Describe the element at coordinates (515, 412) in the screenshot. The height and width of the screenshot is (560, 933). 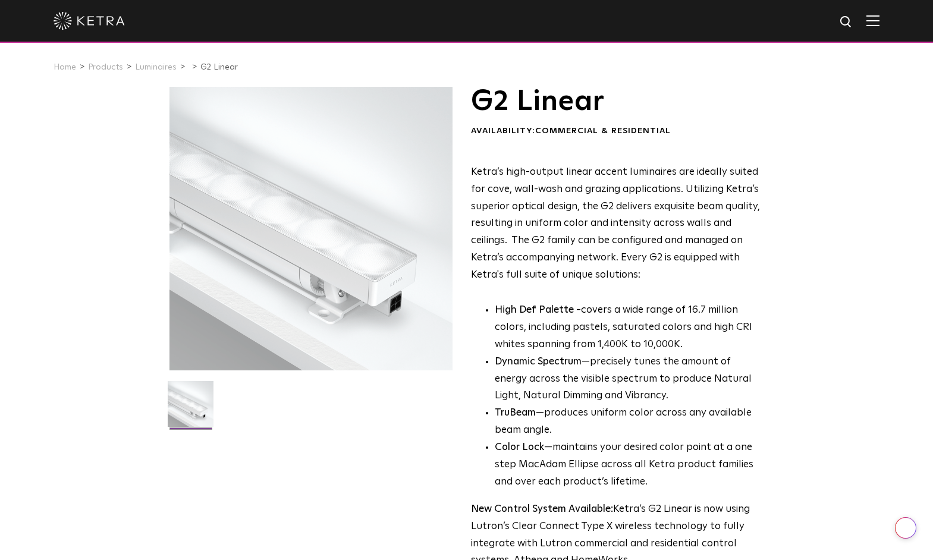
I see `strong: TruBeam` at that location.